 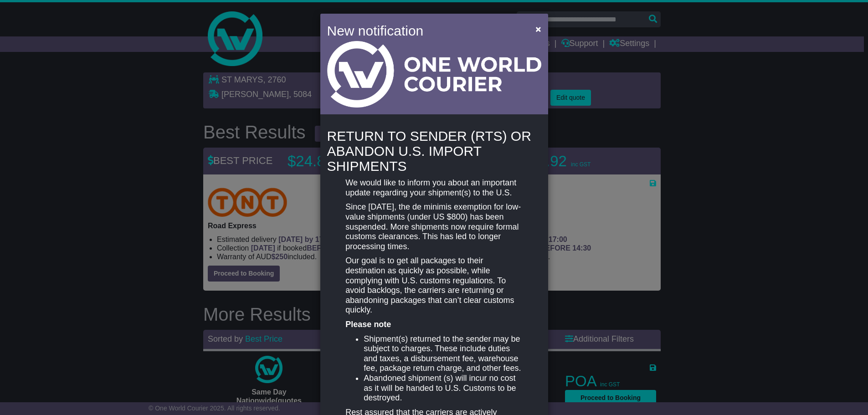 What do you see at coordinates (425, 31) in the screenshot?
I see `h4: New notification` at bounding box center [425, 31].